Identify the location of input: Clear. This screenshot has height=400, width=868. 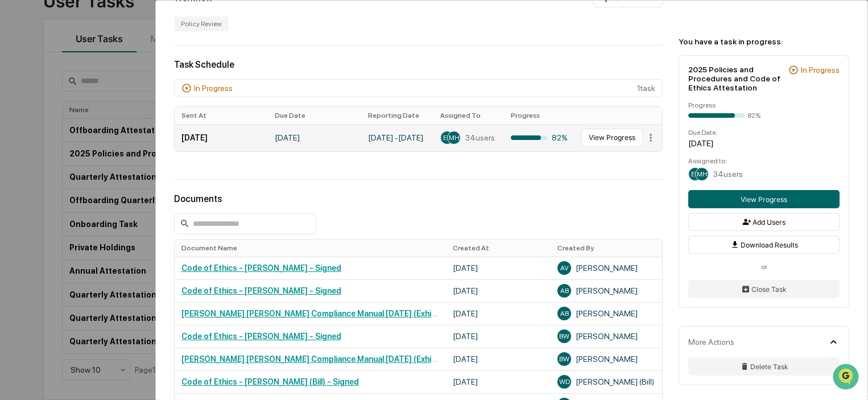
(108, 57).